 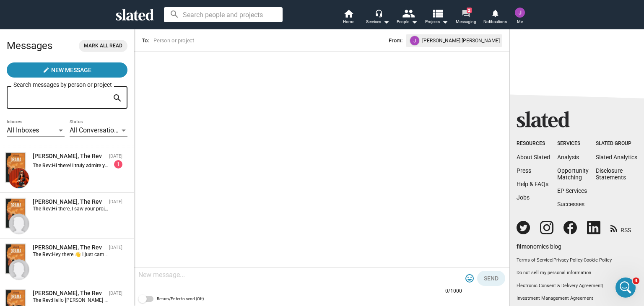 What do you see at coordinates (568, 260) in the screenshot?
I see `a: Privacy Policy` at bounding box center [568, 260].